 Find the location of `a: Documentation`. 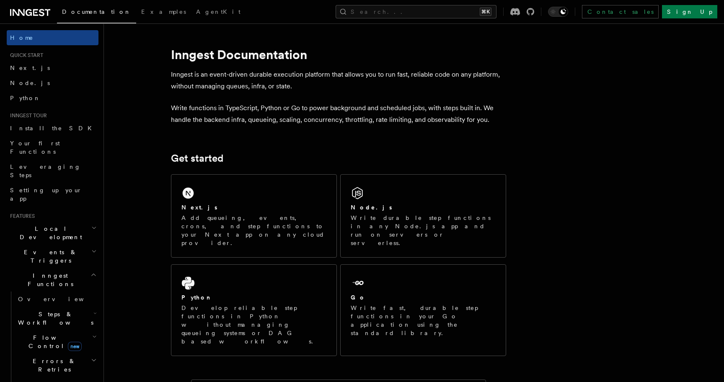

a: Documentation is located at coordinates (96, 13).